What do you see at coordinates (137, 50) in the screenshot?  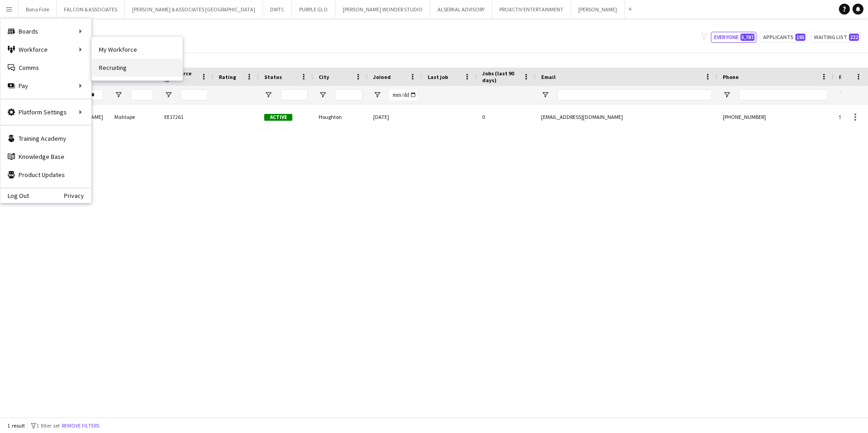 I see `a: My Workforce` at bounding box center [137, 50].